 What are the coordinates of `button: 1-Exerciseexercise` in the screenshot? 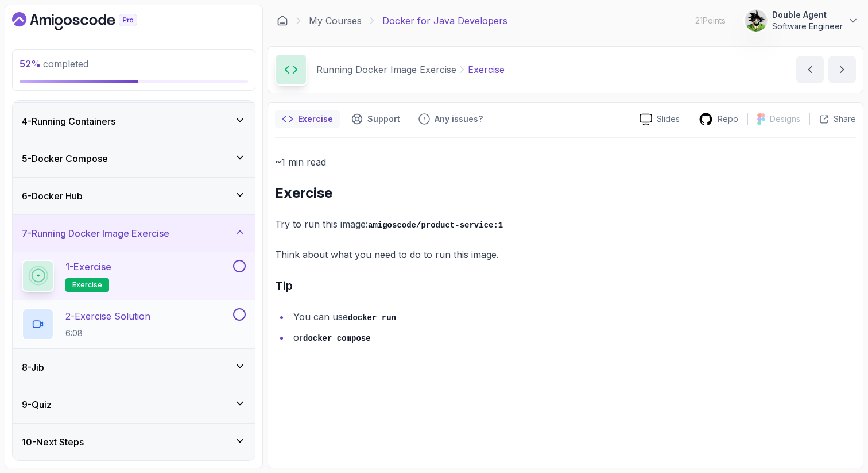 It's located at (134, 276).